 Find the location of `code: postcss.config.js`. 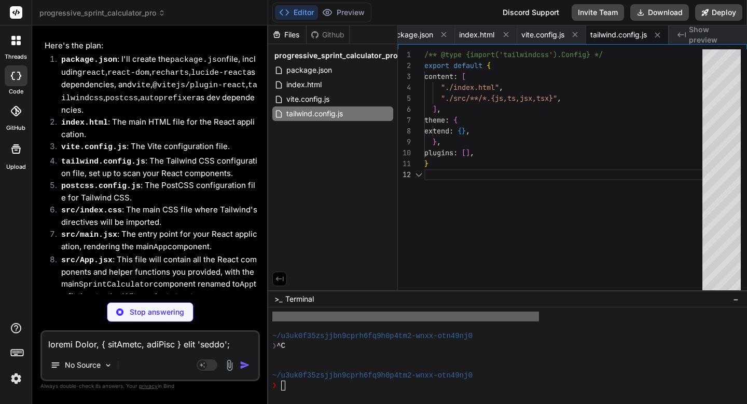

code: postcss.config.js is located at coordinates (101, 186).